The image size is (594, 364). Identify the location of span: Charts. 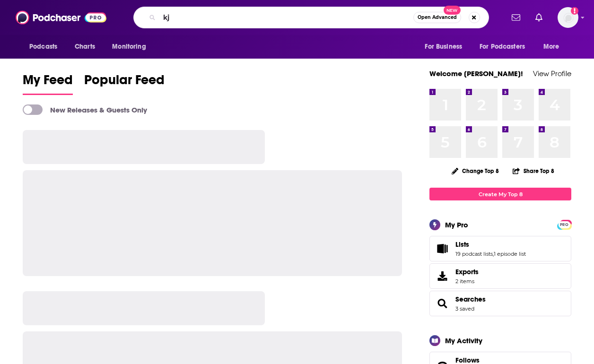
(85, 47).